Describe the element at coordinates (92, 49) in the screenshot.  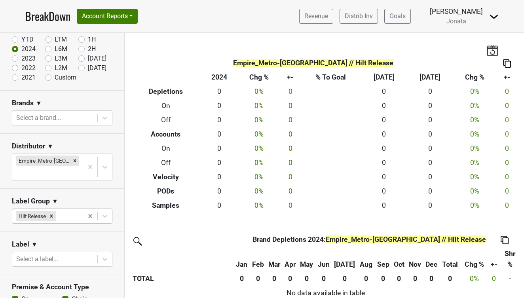
I see `label: 2H` at that location.